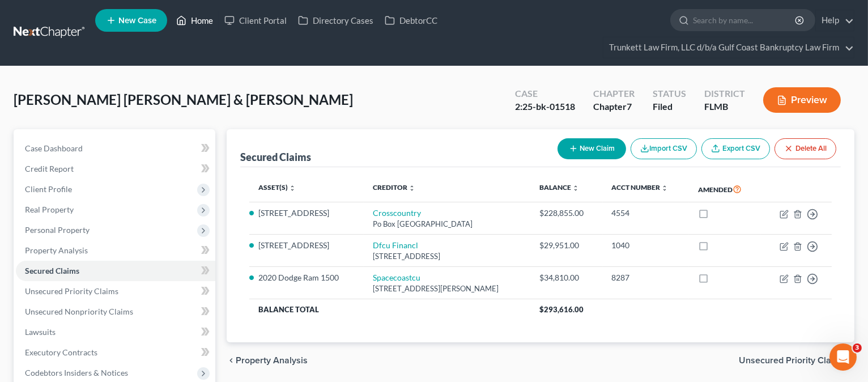  Describe the element at coordinates (115, 250) in the screenshot. I see `a: Property Analysis` at that location.